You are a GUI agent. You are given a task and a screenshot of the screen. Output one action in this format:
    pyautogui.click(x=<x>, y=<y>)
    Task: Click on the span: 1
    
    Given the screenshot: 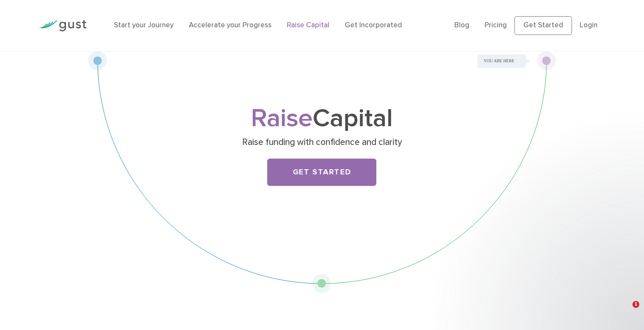 What is the action you would take?
    pyautogui.click(x=636, y=305)
    